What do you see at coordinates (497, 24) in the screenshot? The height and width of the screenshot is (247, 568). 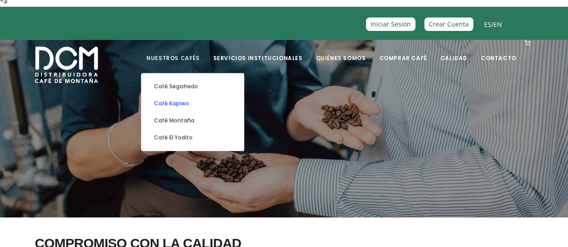 I see `a: EN` at bounding box center [497, 24].